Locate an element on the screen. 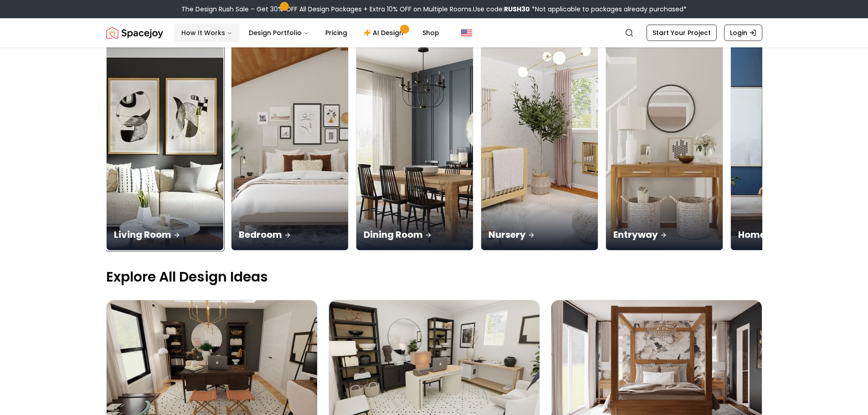 The width and height of the screenshot is (868, 415). img: Dining Room is located at coordinates (415, 147).